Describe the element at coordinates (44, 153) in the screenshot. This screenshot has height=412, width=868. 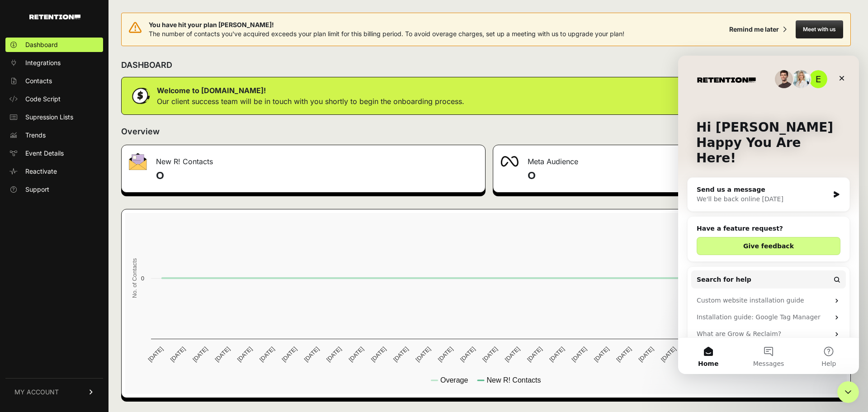
I see `span: Event Details` at that location.